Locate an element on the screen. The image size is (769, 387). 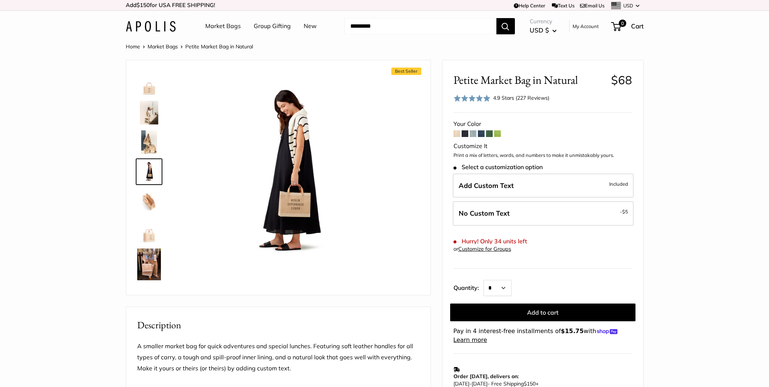
span: $5 is located at coordinates (625, 212).